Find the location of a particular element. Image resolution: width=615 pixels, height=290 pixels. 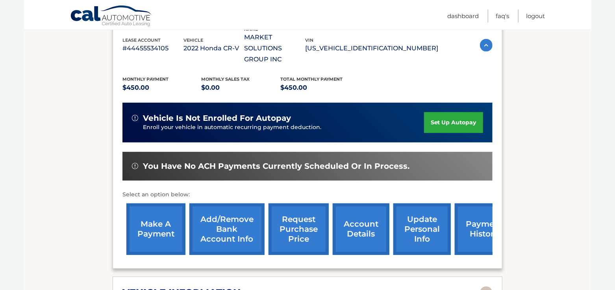

a: set up autopay is located at coordinates (454, 122).